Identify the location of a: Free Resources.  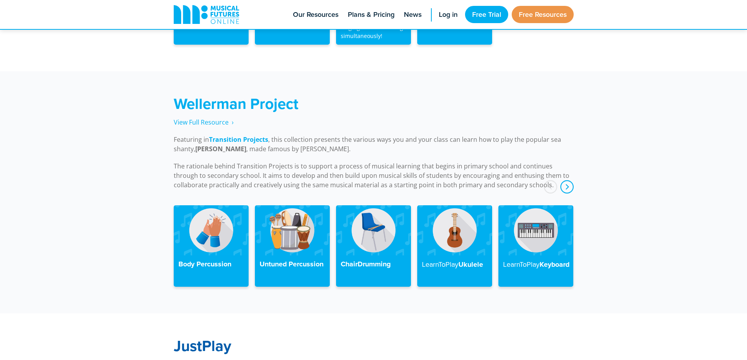
(543, 15).